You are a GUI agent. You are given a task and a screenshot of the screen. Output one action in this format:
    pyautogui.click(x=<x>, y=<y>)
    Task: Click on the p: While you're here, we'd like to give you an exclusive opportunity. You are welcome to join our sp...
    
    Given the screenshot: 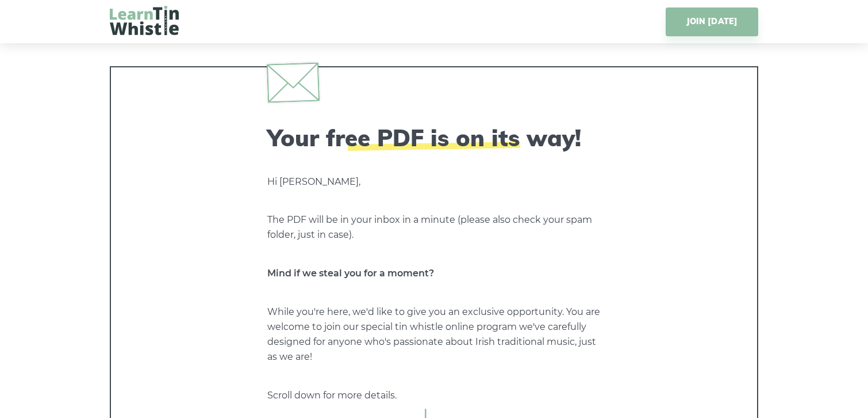 What is the action you would take?
    pyautogui.click(x=434, y=335)
    